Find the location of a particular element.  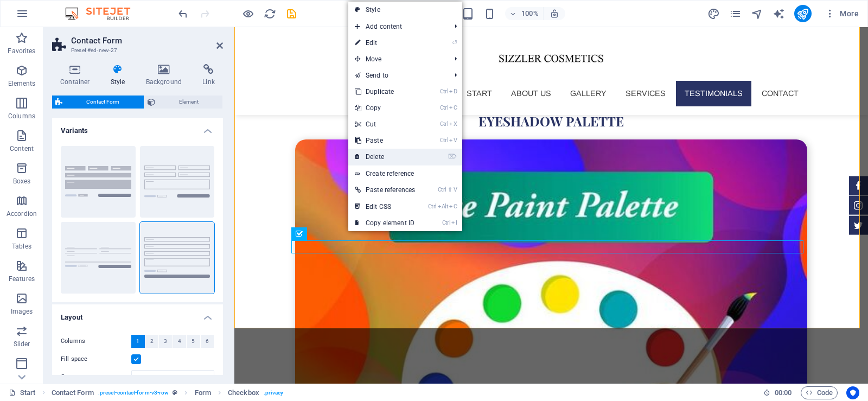

label: Fill space is located at coordinates (96, 359).